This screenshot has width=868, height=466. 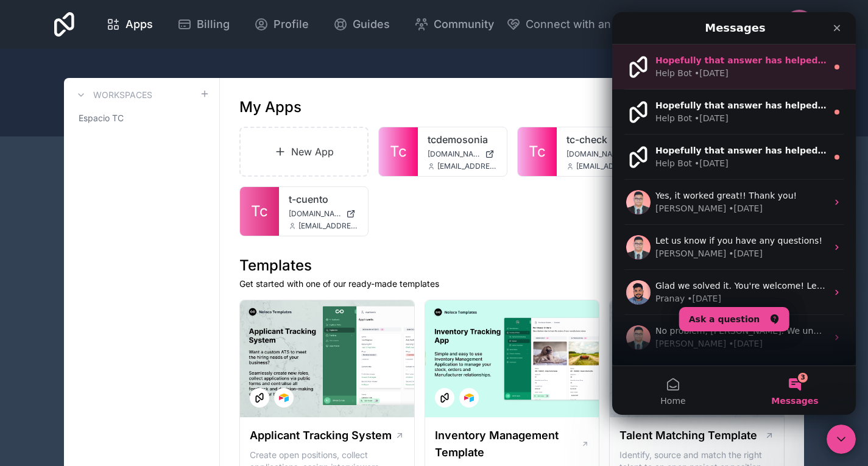 I want to click on a: Billing, so click(x=203, y=25).